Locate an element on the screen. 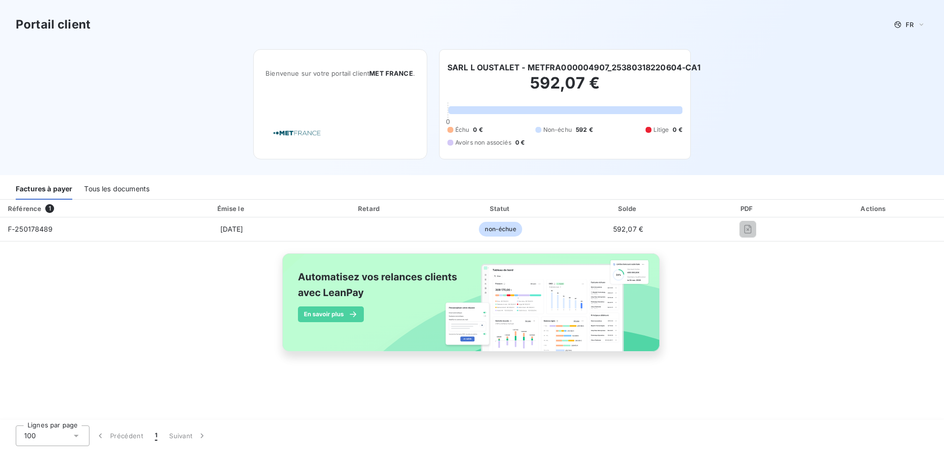 The image size is (944, 452). button: 1 is located at coordinates (156, 436).